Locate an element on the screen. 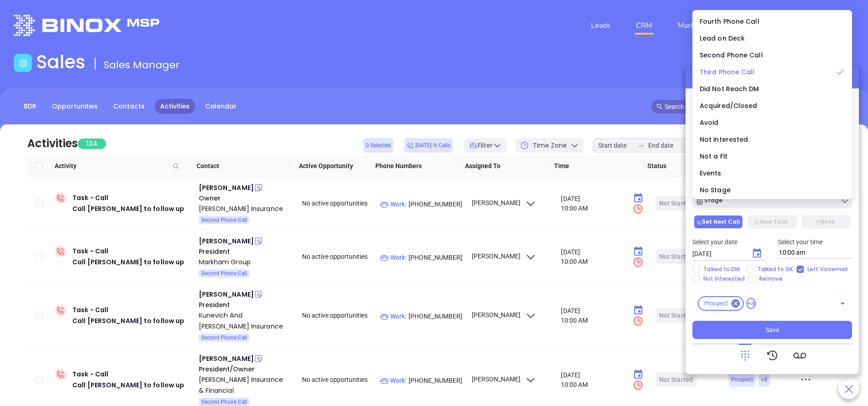 The image size is (868, 406). span: Acquired/Closed is located at coordinates (729, 106).